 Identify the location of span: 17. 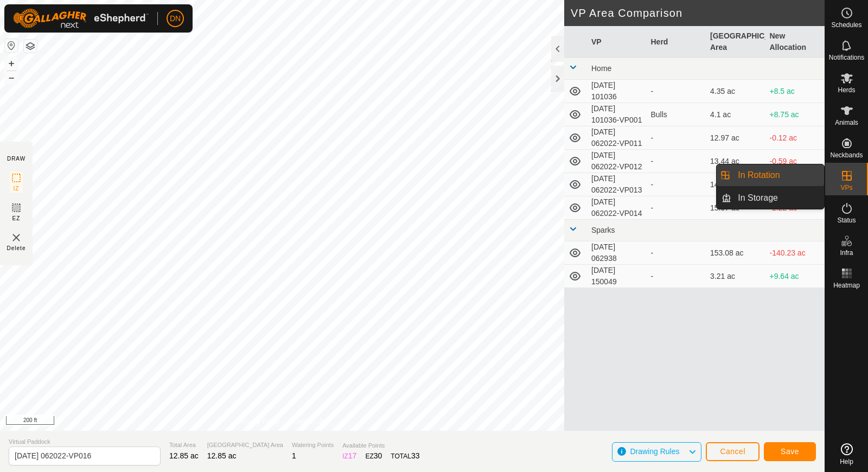
(353, 455).